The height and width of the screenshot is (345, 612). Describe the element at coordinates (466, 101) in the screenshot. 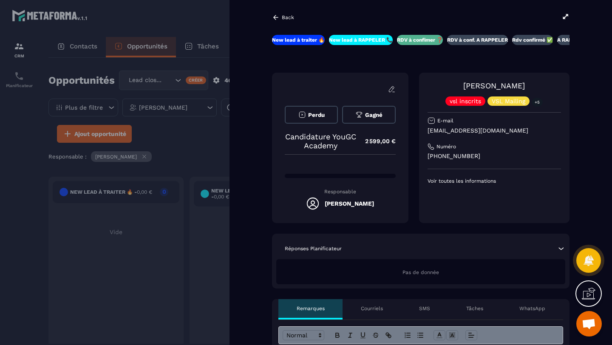

I see `p: vsl inscrits` at that location.